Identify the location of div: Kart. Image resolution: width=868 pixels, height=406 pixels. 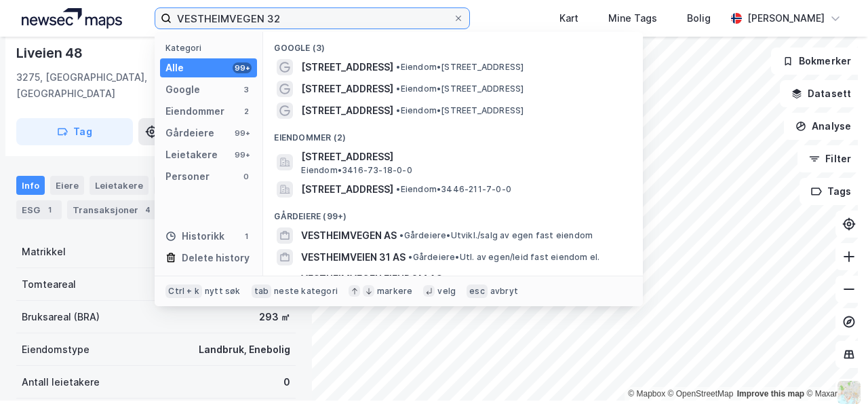
(569, 18).